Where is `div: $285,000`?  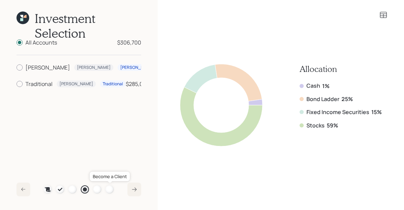
div: $285,000 is located at coordinates (138, 84).